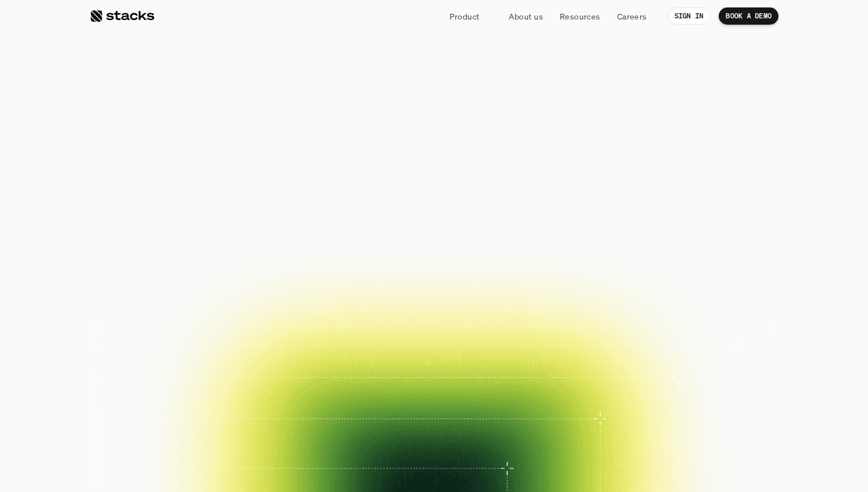  I want to click on p: and more, so click(669, 364).